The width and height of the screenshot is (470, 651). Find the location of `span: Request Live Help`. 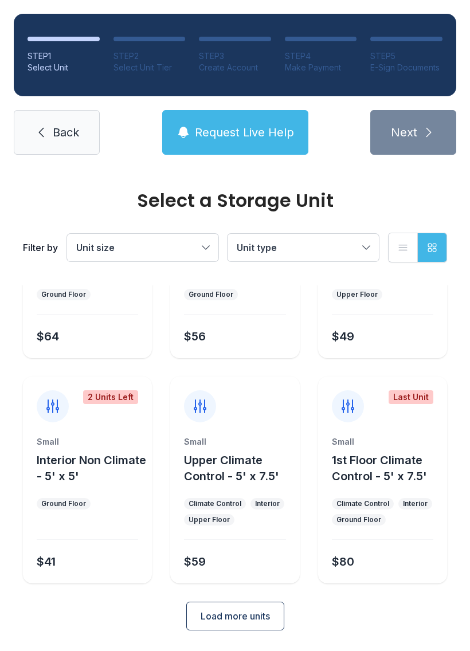

span: Request Live Help is located at coordinates (244, 132).